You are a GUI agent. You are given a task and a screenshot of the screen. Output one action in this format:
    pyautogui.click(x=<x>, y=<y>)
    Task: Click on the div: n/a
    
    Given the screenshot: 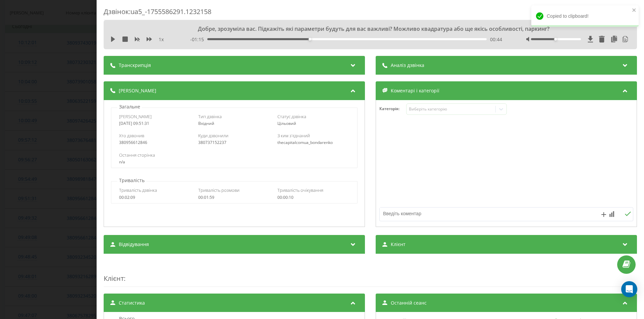 What is the action you would take?
    pyautogui.click(x=234, y=162)
    